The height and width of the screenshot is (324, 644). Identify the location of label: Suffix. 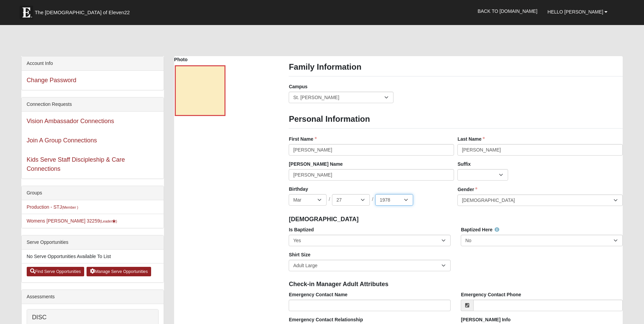
(464, 164).